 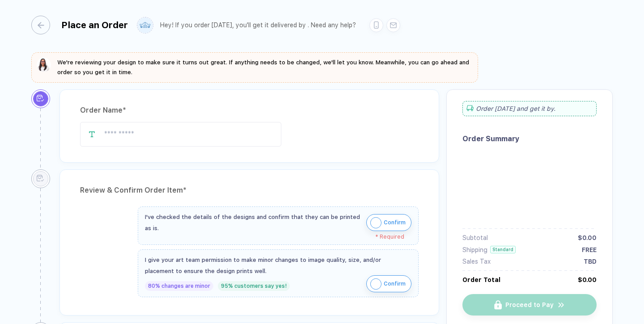 I want to click on div: I've checked the details of the designs and confirm that they can be printed as is., so click(x=253, y=223).